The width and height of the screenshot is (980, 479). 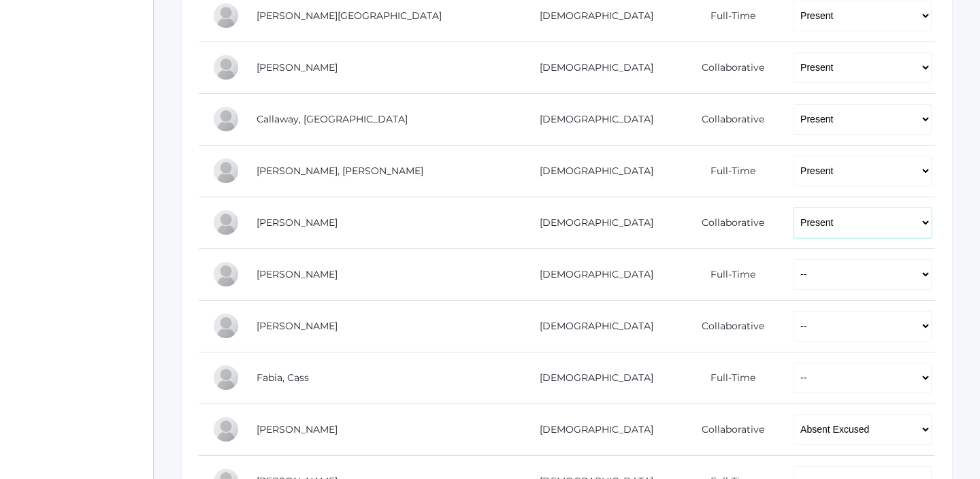 What do you see at coordinates (226, 223) in the screenshot?
I see `div: Teddy Dahlstrom` at bounding box center [226, 223].